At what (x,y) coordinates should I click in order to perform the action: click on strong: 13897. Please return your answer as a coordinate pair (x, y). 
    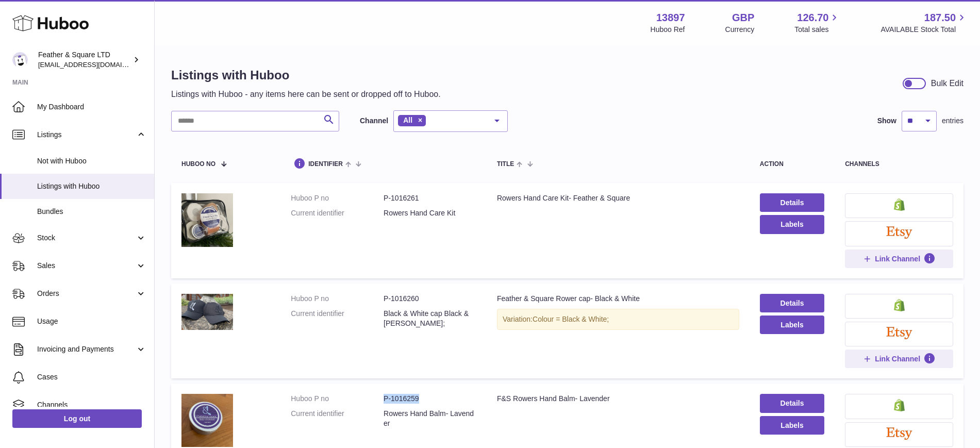
    Looking at the image, I should click on (671, 18).